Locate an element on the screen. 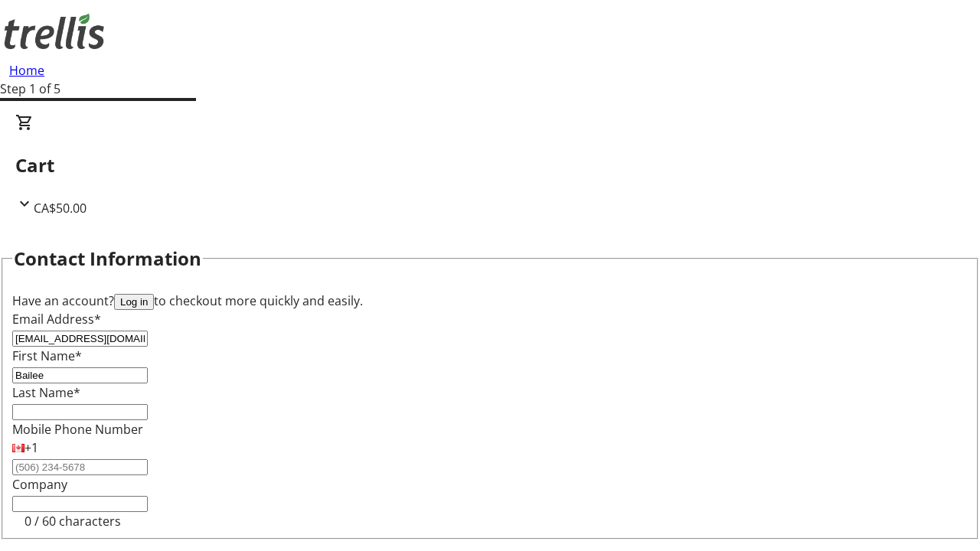 The height and width of the screenshot is (551, 980). tr-character-limit: 0 / 60 characters is located at coordinates (73, 521).